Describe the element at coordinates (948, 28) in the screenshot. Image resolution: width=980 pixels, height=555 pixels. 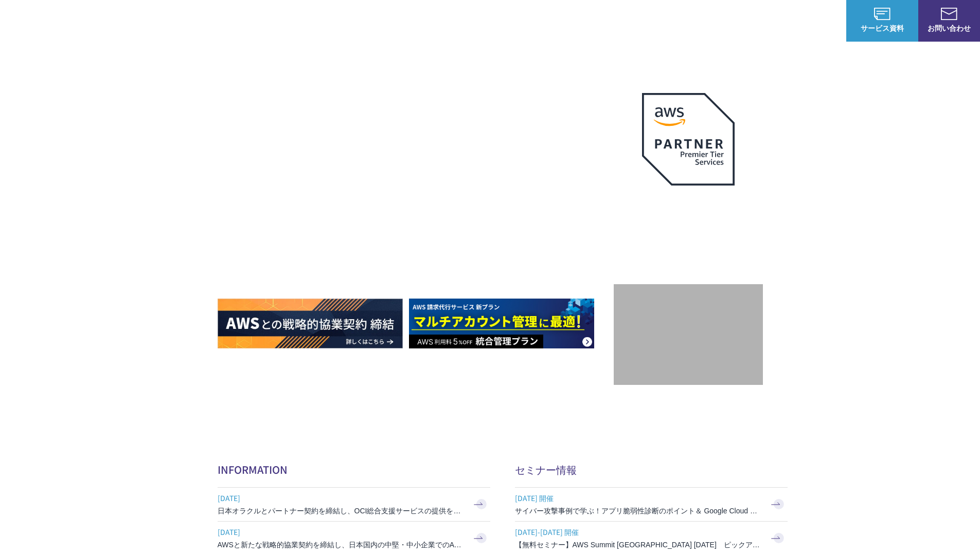
I see `span: お問い合わせ` at that location.